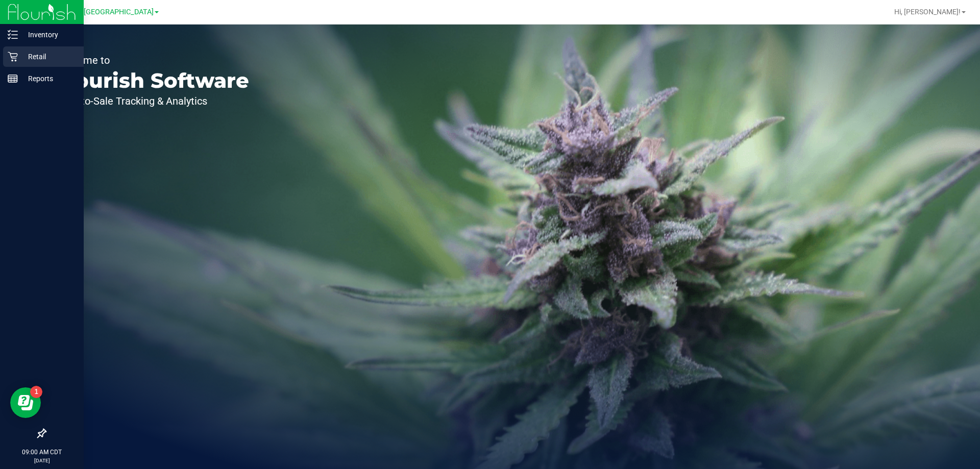 This screenshot has height=469, width=980. I want to click on span: 1, so click(6, 6).